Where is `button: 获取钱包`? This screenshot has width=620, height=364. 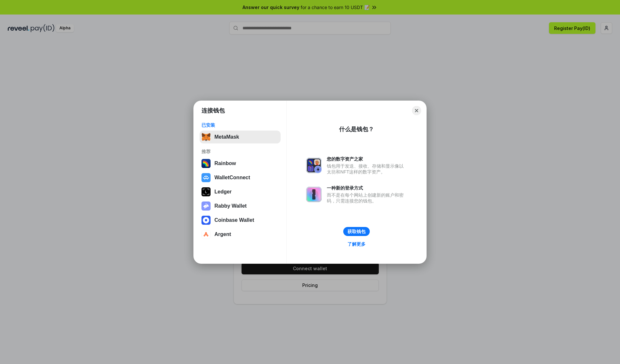 button: 获取钱包 is located at coordinates (357, 232).